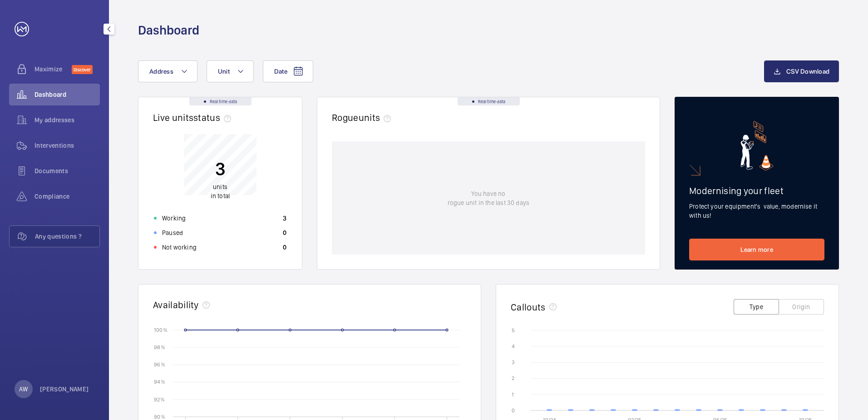 This screenshot has height=420, width=868. Describe the element at coordinates (513, 330) in the screenshot. I see `text: 5` at that location.